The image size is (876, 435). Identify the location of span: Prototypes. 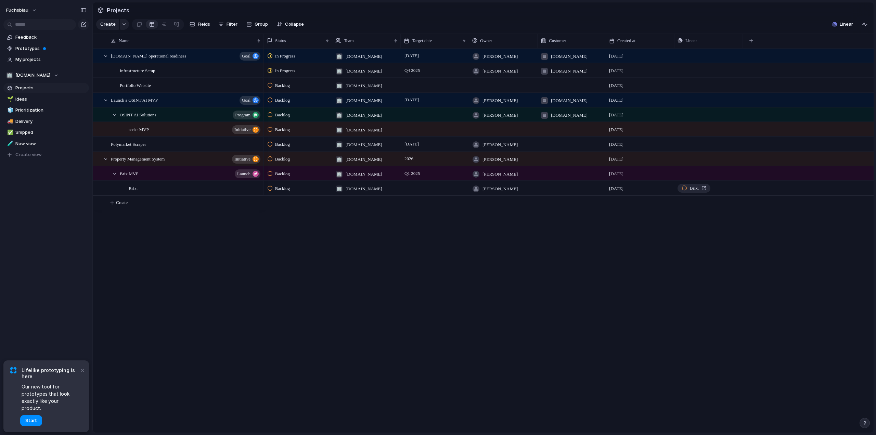
(51, 49).